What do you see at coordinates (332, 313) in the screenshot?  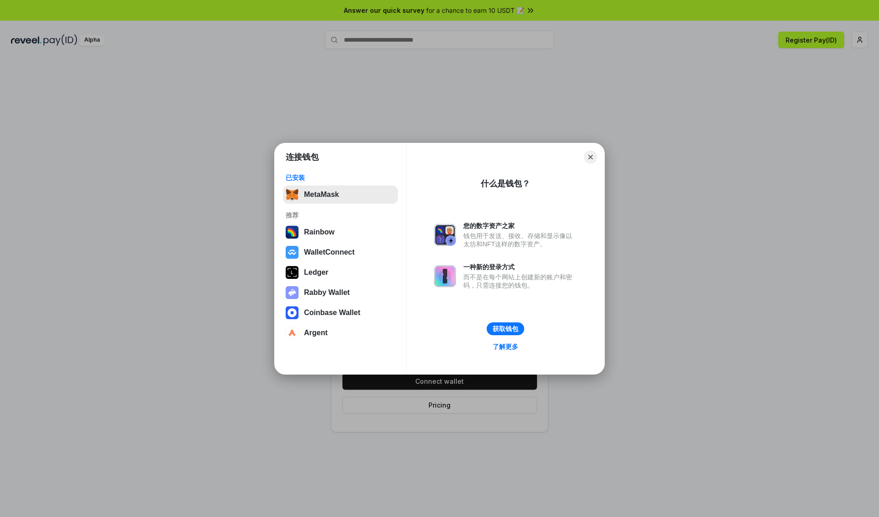 I see `div: Coinbase Wallet` at bounding box center [332, 313].